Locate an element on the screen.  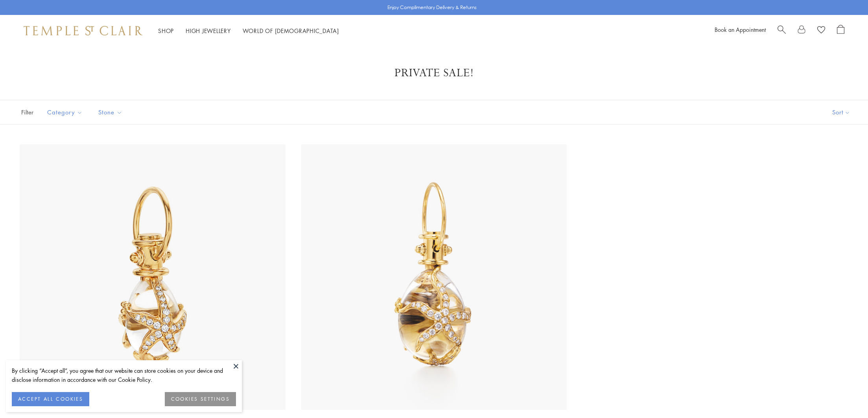
a: Book an Appointment is located at coordinates (740, 30).